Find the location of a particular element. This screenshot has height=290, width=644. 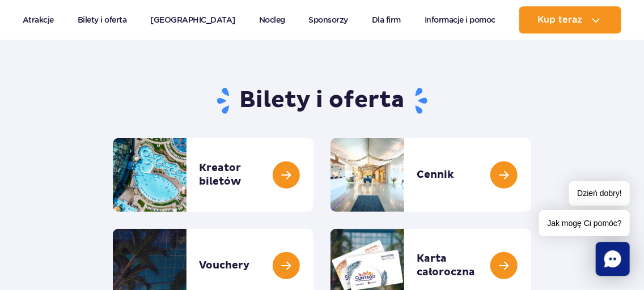

a: Nocleg is located at coordinates (272, 20).